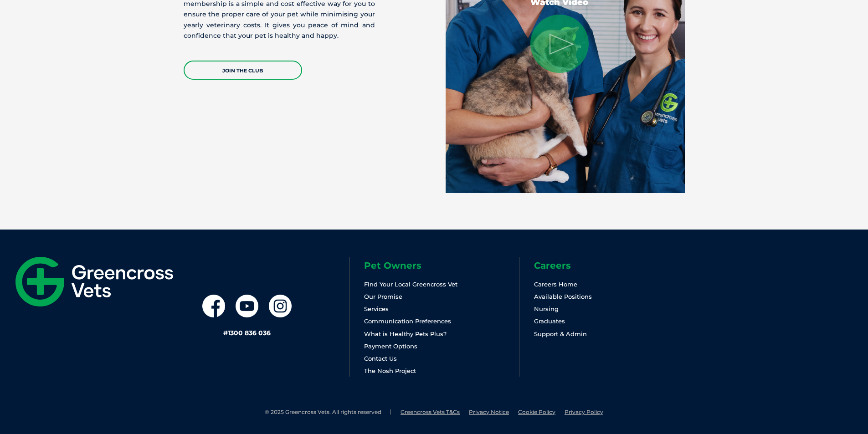  Describe the element at coordinates (406, 334) in the screenshot. I see `a: What is Healthy Pets Plus?` at that location.